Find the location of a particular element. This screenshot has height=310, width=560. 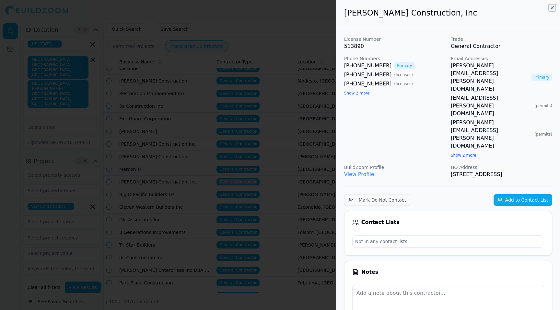

p: 513890 is located at coordinates (395, 46).